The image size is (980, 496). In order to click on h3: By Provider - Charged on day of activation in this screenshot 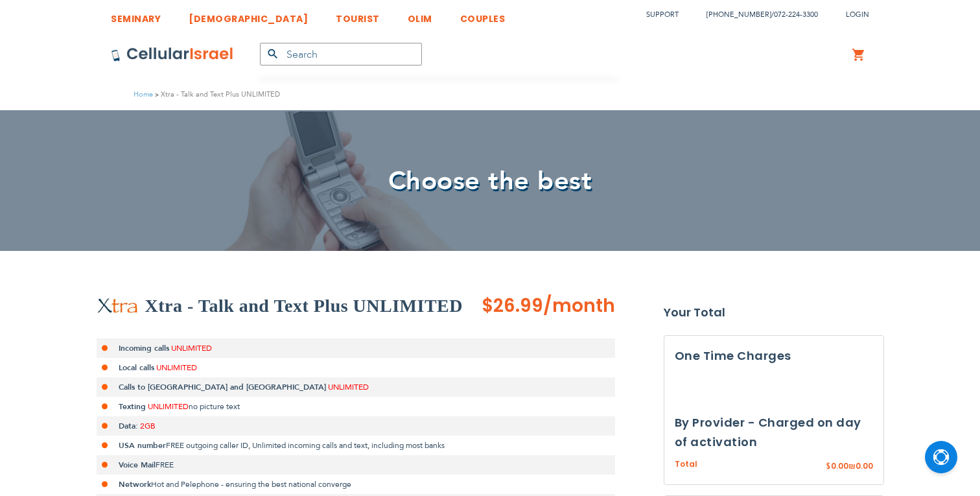, I will do `click(774, 432)`.